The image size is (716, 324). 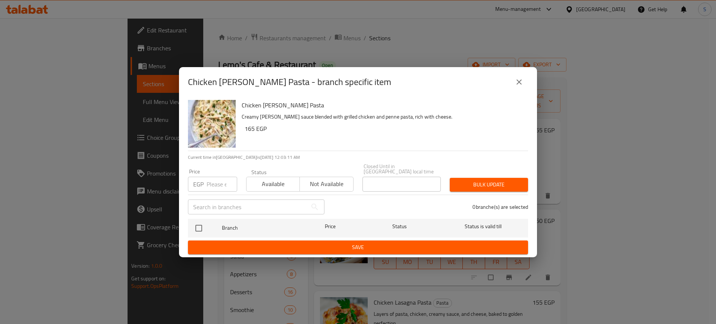 What do you see at coordinates (222, 184) in the screenshot?
I see `input: Please enter price` at bounding box center [222, 184].